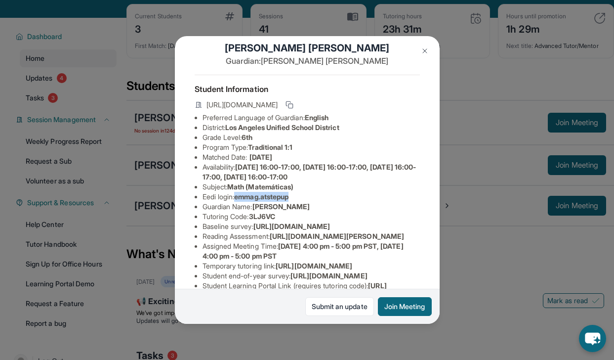 The height and width of the screenshot is (360, 614). I want to click on li: Availability:, so click(311, 172).